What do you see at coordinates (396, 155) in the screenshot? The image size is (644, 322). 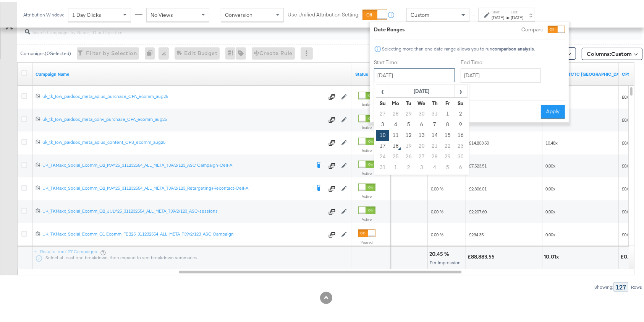 I see `td: 25` at bounding box center [396, 155].